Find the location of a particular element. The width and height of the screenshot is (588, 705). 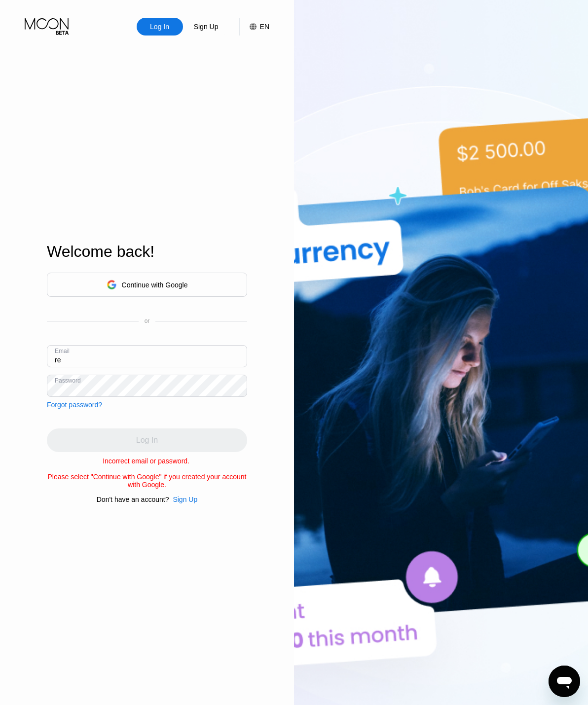

div: Welcome back! is located at coordinates (147, 252).